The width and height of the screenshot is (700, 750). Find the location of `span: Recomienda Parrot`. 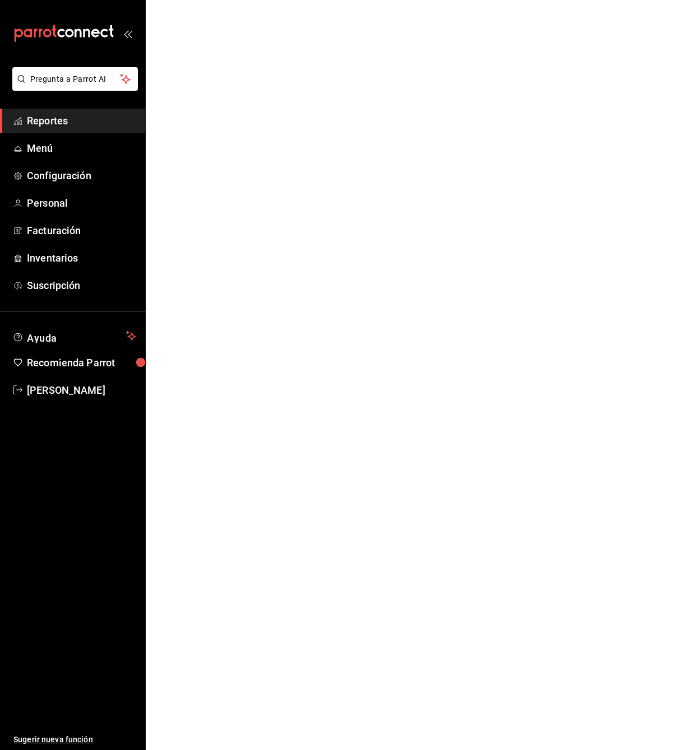

span: Recomienda Parrot is located at coordinates (81, 362).